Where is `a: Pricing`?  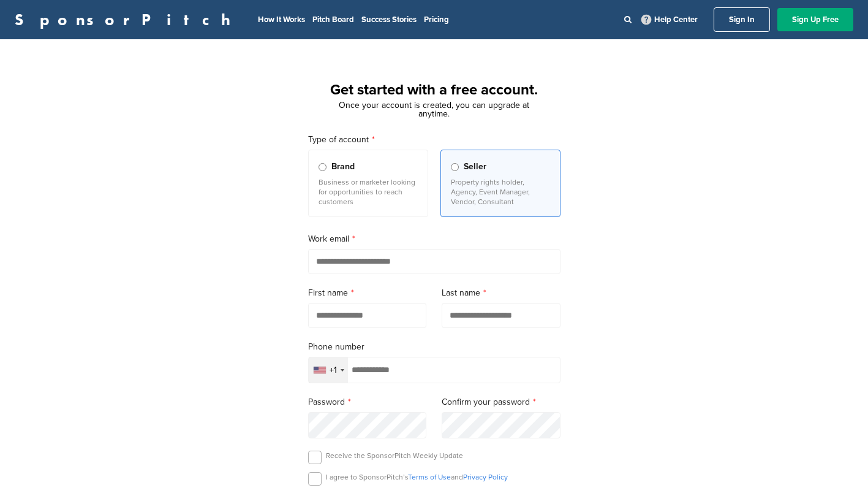 a: Pricing is located at coordinates (436, 19).